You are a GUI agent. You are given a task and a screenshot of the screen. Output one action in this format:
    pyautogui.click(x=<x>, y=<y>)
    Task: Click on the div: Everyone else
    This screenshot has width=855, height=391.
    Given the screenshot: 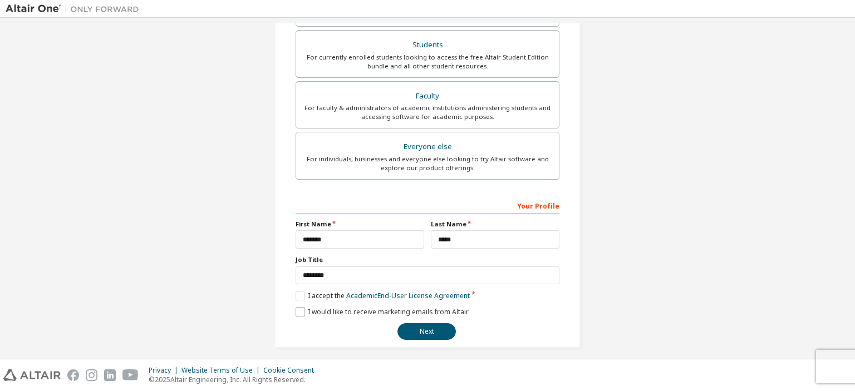 What is the action you would take?
    pyautogui.click(x=428, y=147)
    